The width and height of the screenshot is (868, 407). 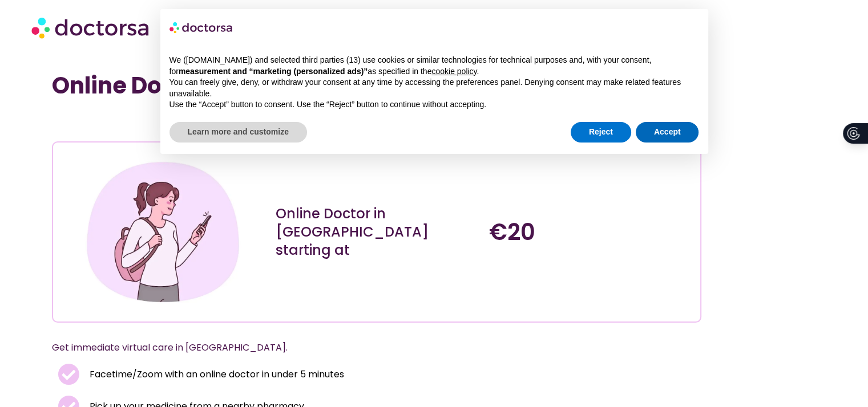 I want to click on img: logo, so click(x=201, y=27).